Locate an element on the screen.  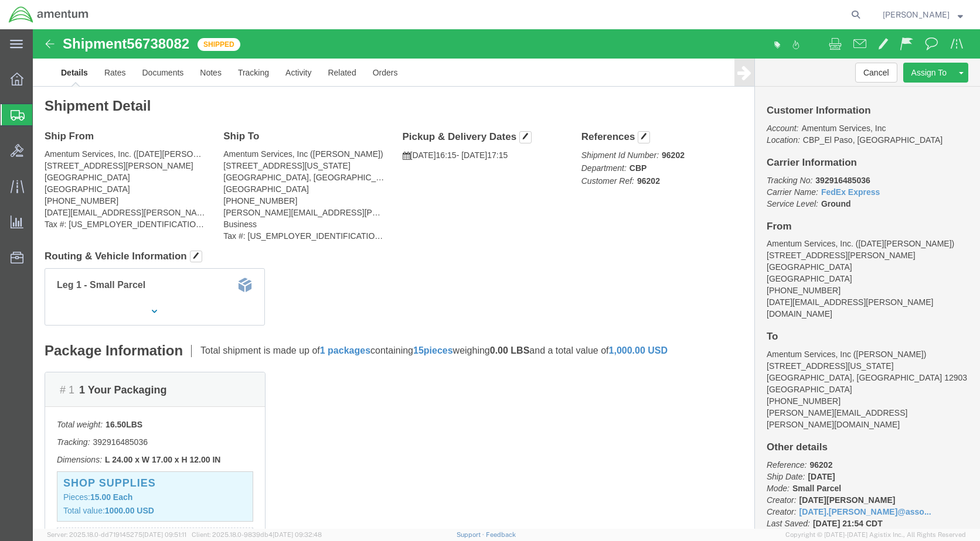
a: Feedback is located at coordinates (500, 535).